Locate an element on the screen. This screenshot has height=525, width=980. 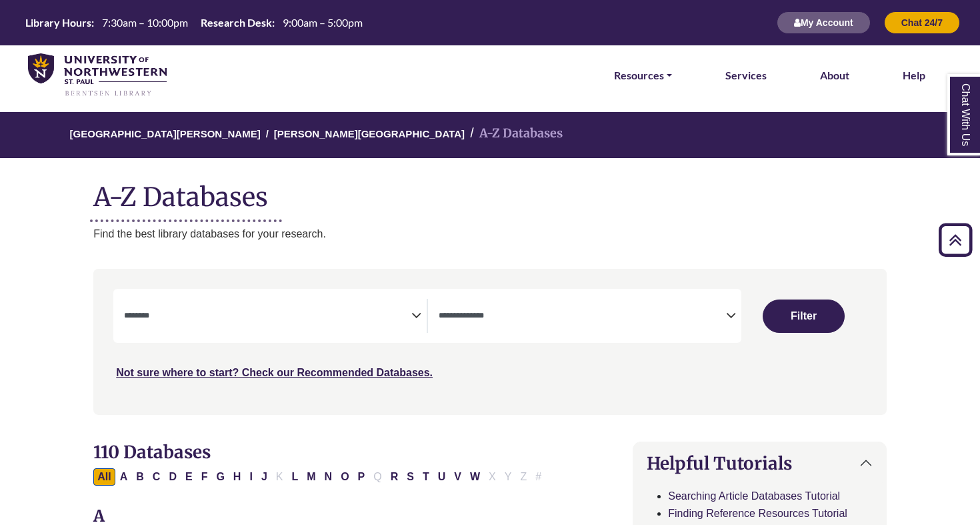
li: A-Z Databases is located at coordinates (513, 134).